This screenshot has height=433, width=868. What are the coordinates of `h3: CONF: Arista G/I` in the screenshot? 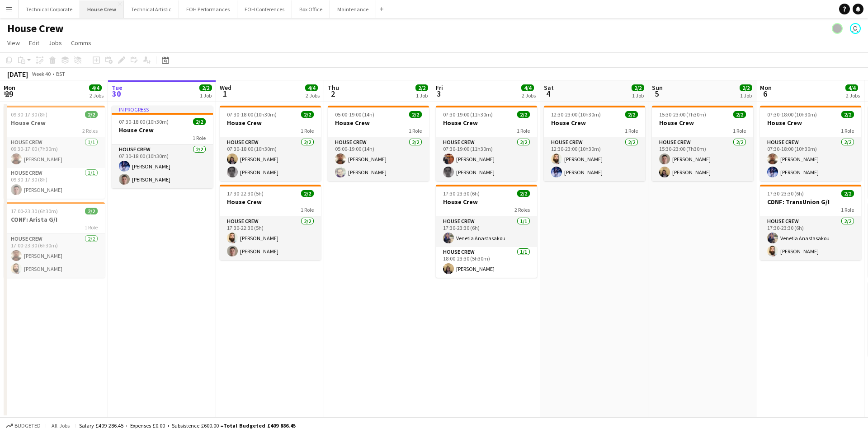 It's located at (54, 220).